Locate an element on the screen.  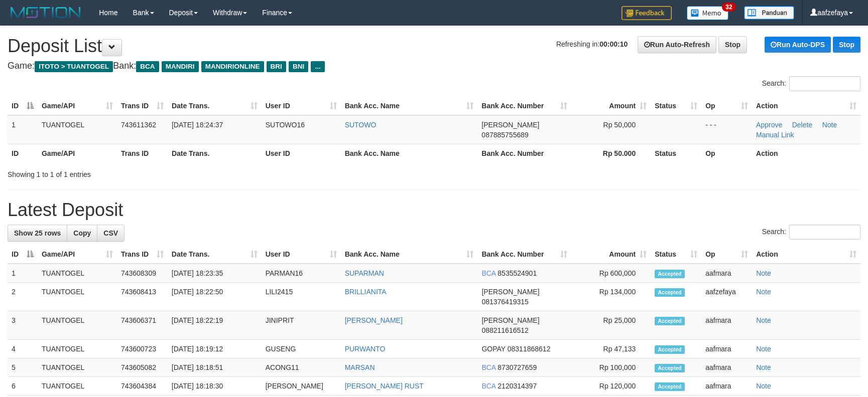
strong: 00:00:10 is located at coordinates (613, 44).